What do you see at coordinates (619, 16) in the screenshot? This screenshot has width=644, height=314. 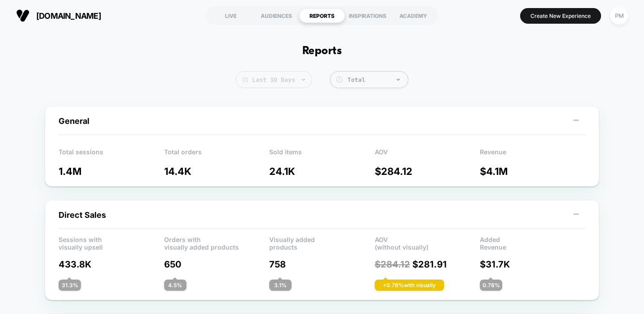 I see `button: PM` at bounding box center [619, 16].